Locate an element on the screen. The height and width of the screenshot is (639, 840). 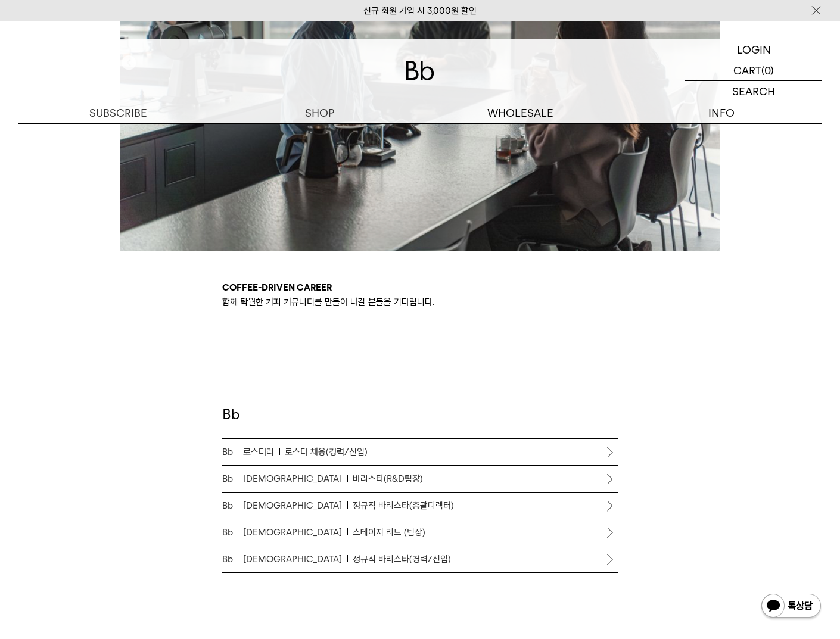
a: SUBSCRIBE is located at coordinates (118, 112).